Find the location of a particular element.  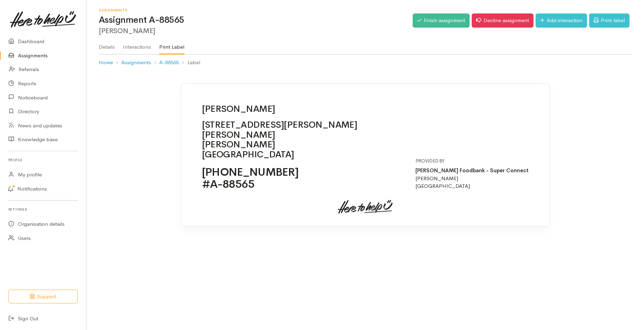

img: heretohelpu.svg is located at coordinates (365, 207).